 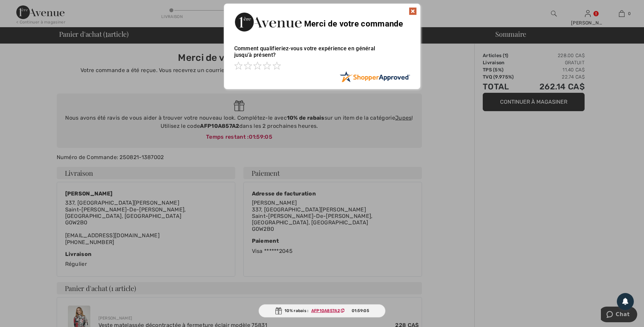 What do you see at coordinates (322, 55) in the screenshot?
I see `div: Comment qualifieriez-vous votre expérience en général jusqu'à présent?` at bounding box center [322, 55].